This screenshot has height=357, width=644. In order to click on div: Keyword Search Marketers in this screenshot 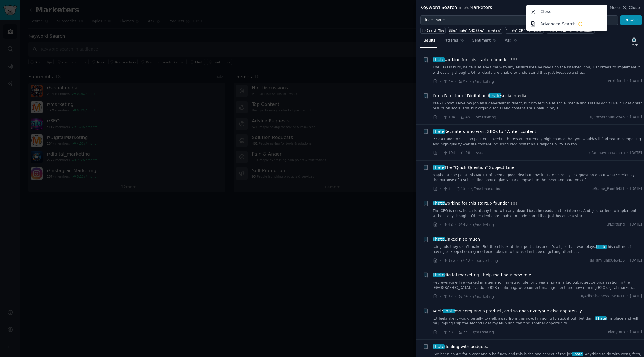, I will do `click(457, 8)`.